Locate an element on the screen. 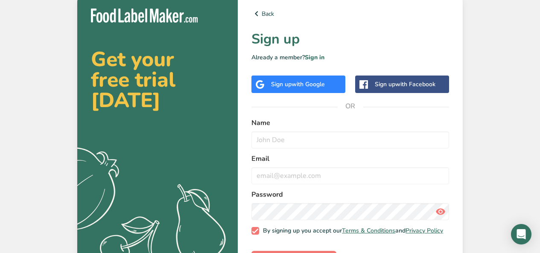 Image resolution: width=540 pixels, height=253 pixels. a: Sign in is located at coordinates (315, 57).